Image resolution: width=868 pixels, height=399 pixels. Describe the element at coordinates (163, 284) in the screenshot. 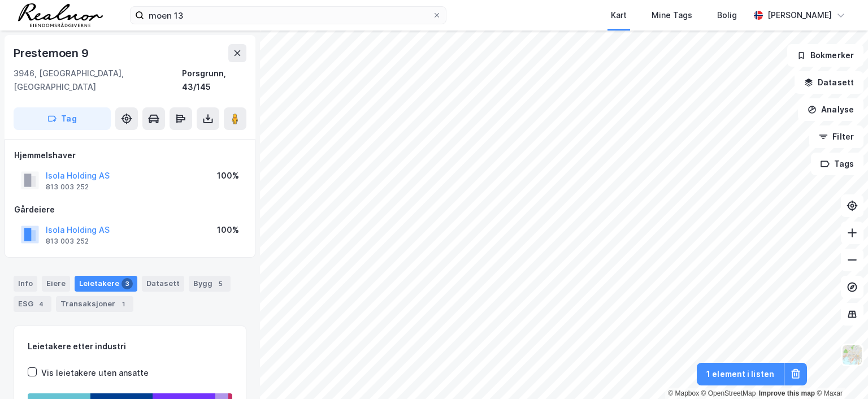

I see `div: Datasett` at that location.